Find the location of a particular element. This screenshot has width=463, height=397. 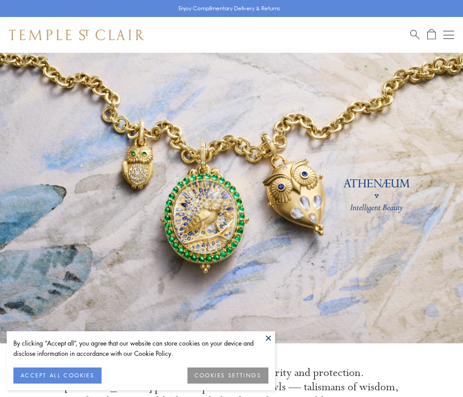

button: Open navigation is located at coordinates (449, 35).